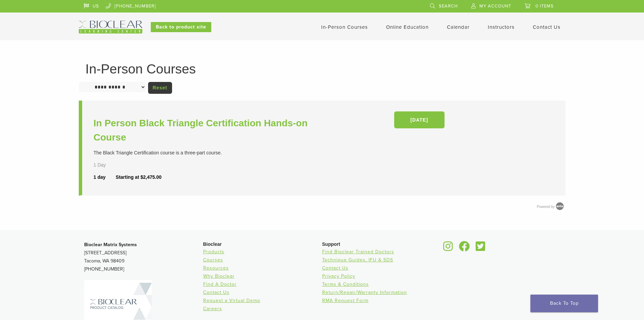 The image size is (644, 320). I want to click on div: 1 Day, so click(111, 165).